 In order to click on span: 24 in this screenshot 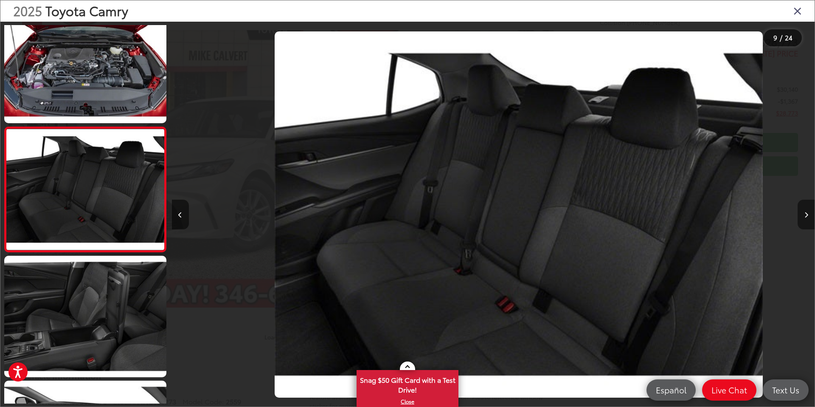, I will do `click(789, 37)`.